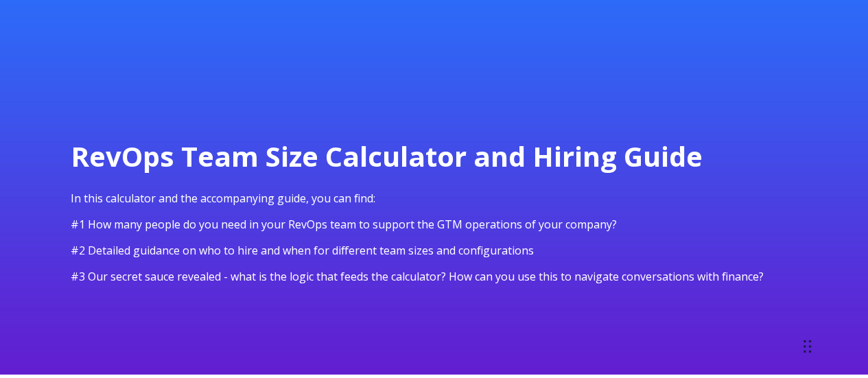  What do you see at coordinates (417, 276) in the screenshot?
I see `span: #3 Our secret sauce revealed - what is the logic that feeds the calculator? How can you use this ...` at bounding box center [417, 276].